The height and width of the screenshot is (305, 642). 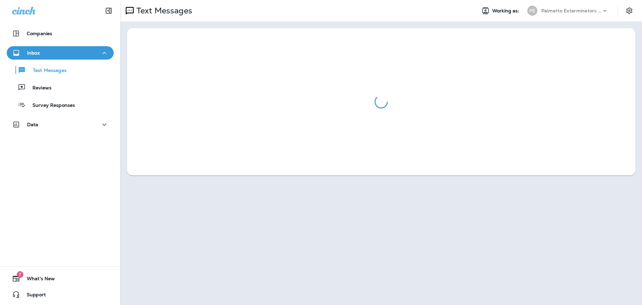 What do you see at coordinates (38, 88) in the screenshot?
I see `p: Reviews` at bounding box center [38, 88].